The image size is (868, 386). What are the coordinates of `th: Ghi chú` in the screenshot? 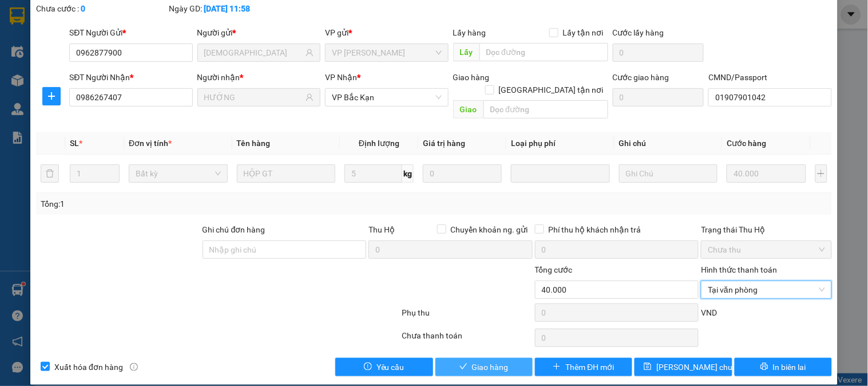 It's located at (668, 143).